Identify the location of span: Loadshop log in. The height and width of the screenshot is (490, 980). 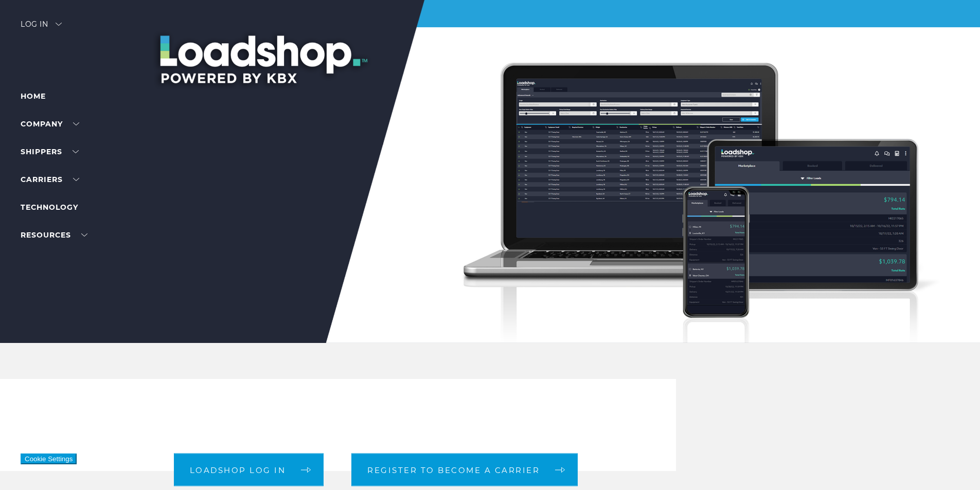
(237, 470).